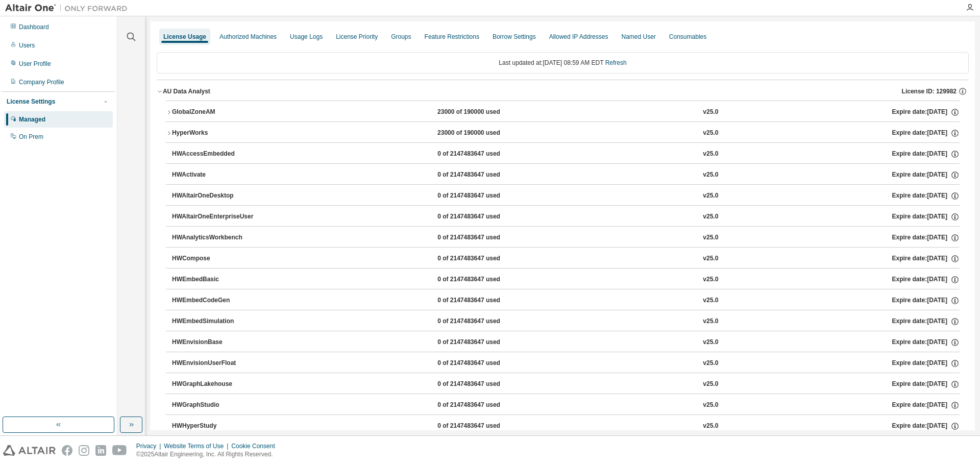  I want to click on img: instagram.svg, so click(84, 451).